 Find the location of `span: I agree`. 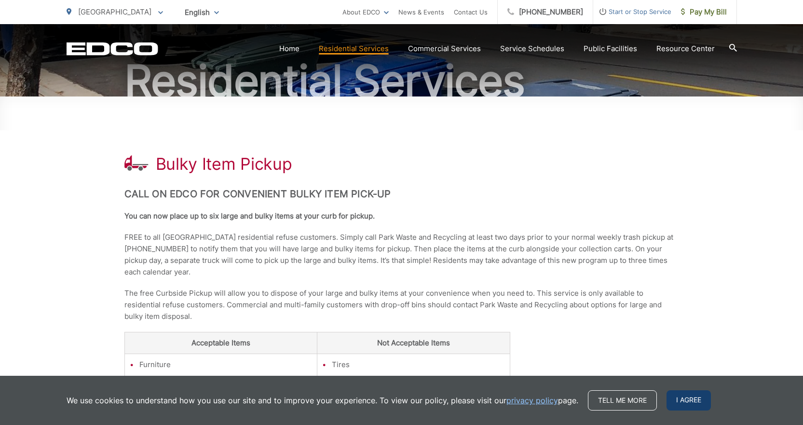

span: I agree is located at coordinates (689, 401).